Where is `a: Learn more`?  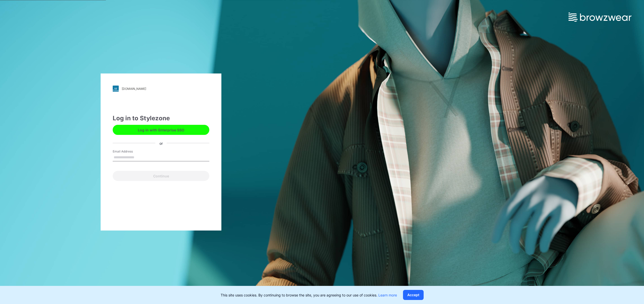
a: Learn more is located at coordinates (388, 295).